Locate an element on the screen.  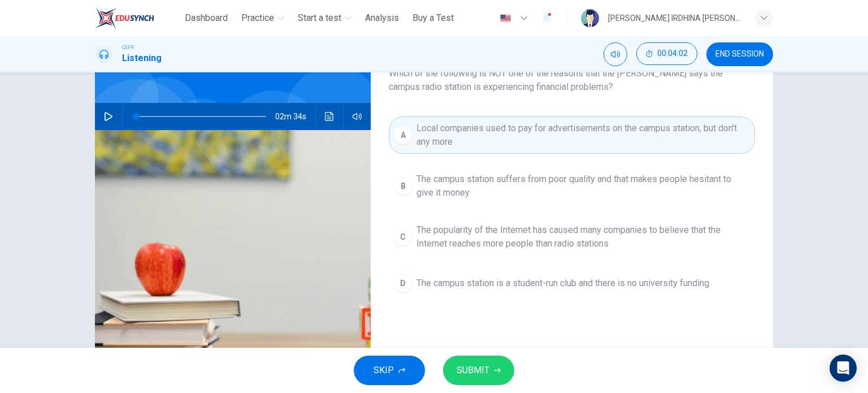
a: Dashboard is located at coordinates (206, 18).